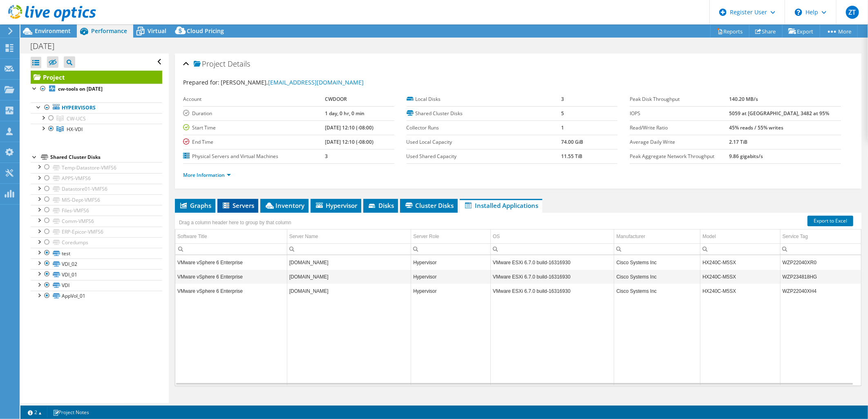  I want to click on a: VDI, so click(97, 286).